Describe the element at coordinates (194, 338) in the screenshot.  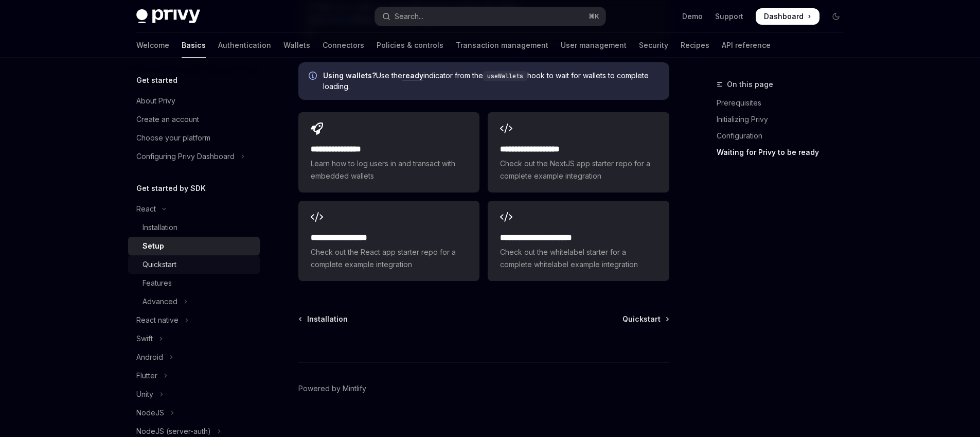
I see `button: Toggle Swift section` at that location.